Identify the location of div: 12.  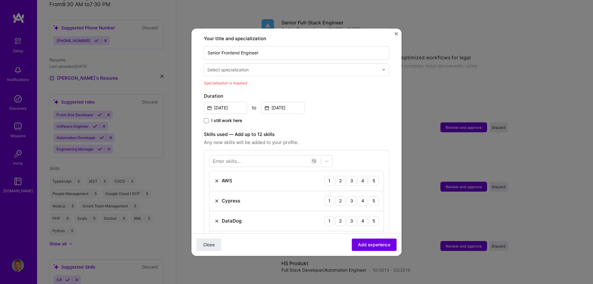
(314, 161).